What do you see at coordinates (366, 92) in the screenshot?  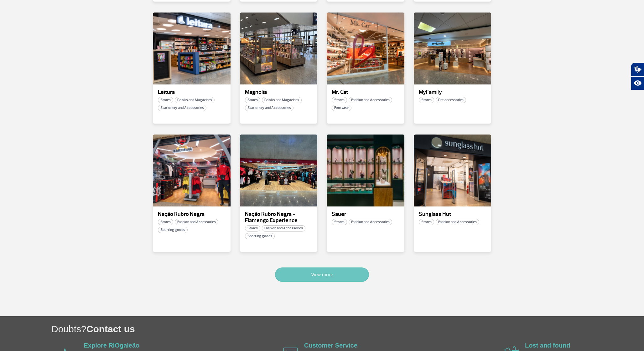 I see `p: Mr. Cat` at bounding box center [366, 92].